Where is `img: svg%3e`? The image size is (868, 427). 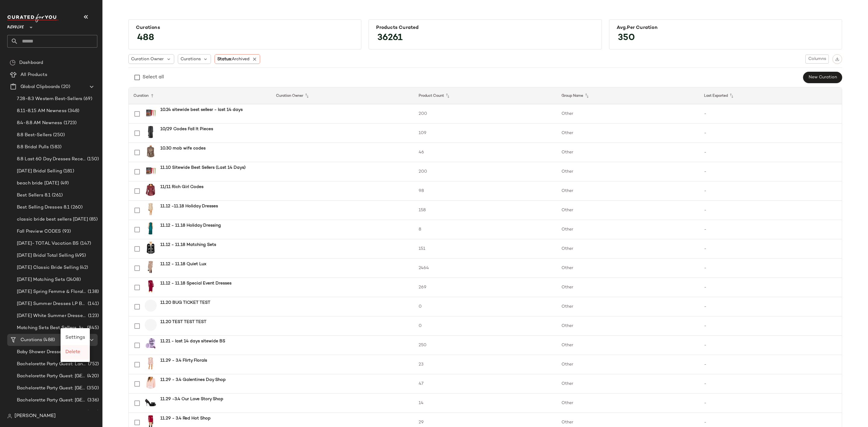 img: svg%3e is located at coordinates (13, 62).